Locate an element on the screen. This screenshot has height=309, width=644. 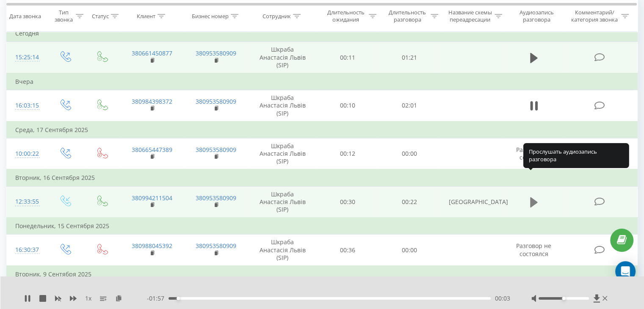
div: Длительность ожидания is located at coordinates (346, 16).